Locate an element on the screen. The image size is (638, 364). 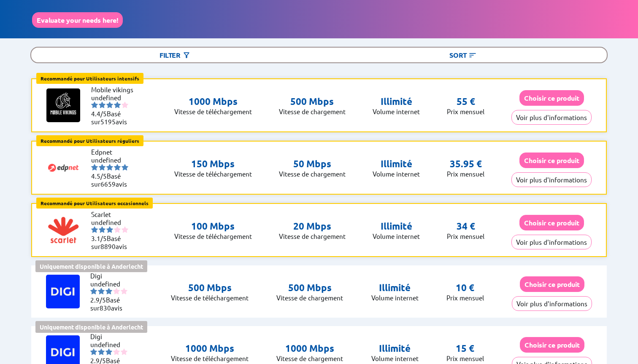
p: 35.95 € is located at coordinates (466, 164).